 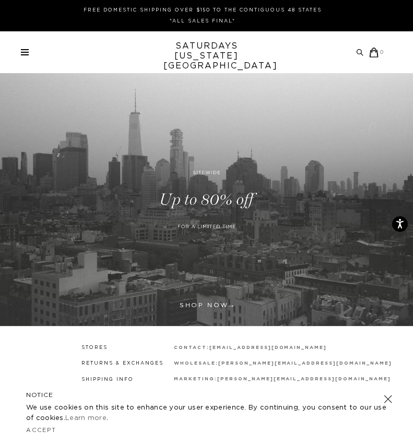 What do you see at coordinates (86, 418) in the screenshot?
I see `a: Learn more` at bounding box center [86, 418].